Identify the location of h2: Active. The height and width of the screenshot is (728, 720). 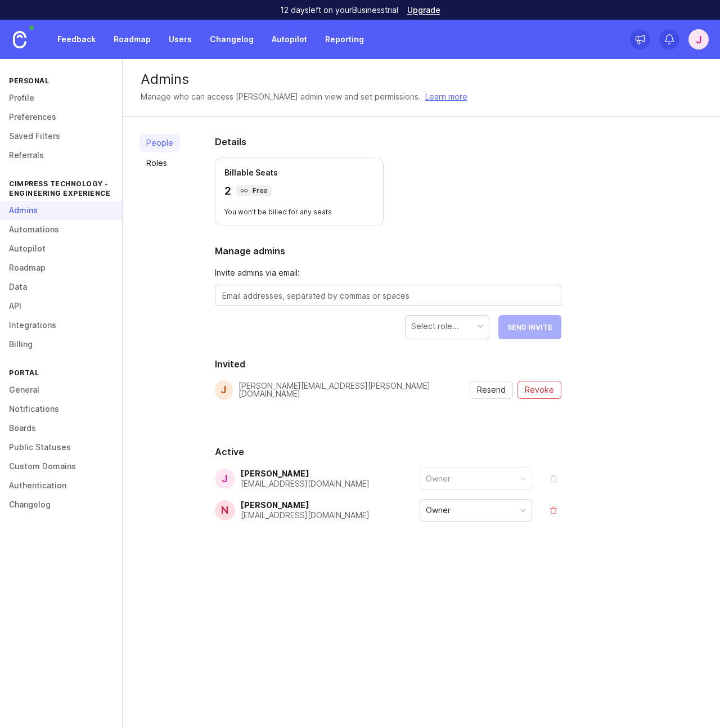
(388, 452).